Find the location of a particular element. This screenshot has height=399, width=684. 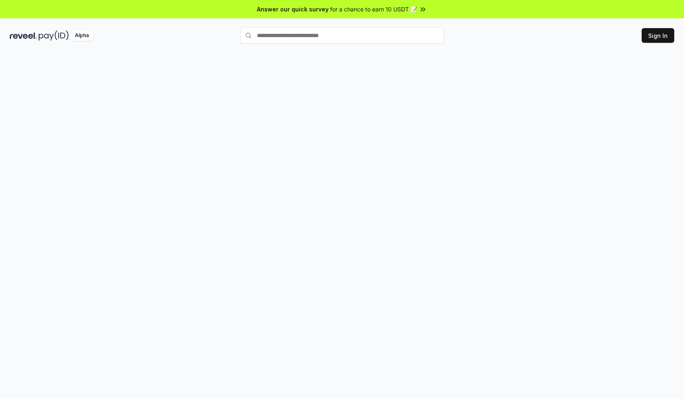

button: Sign In is located at coordinates (658, 35).